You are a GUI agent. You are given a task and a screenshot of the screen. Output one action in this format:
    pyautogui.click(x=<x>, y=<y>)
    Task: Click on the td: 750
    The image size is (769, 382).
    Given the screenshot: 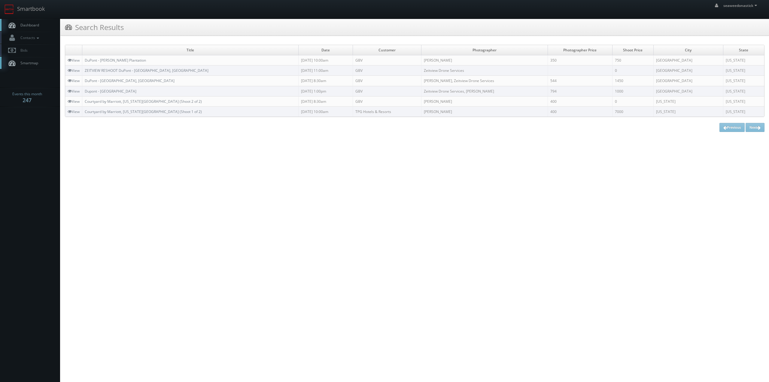 What is the action you would take?
    pyautogui.click(x=633, y=60)
    